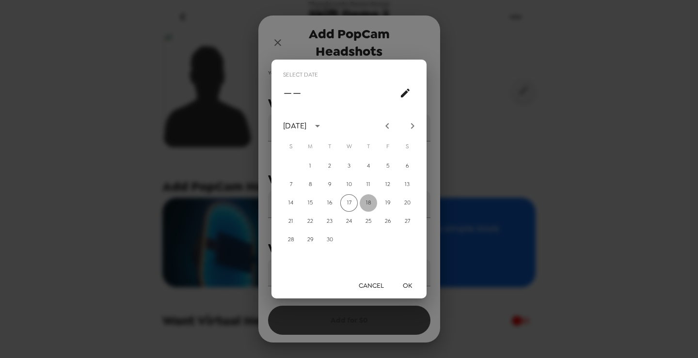 This screenshot has height=358, width=698. I want to click on span: Thursday, so click(369, 147).